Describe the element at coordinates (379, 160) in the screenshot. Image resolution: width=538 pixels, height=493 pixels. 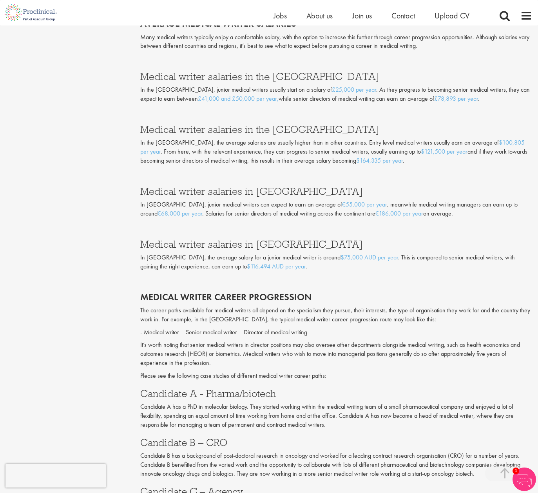
I see `a: $164,335 per year` at that location.